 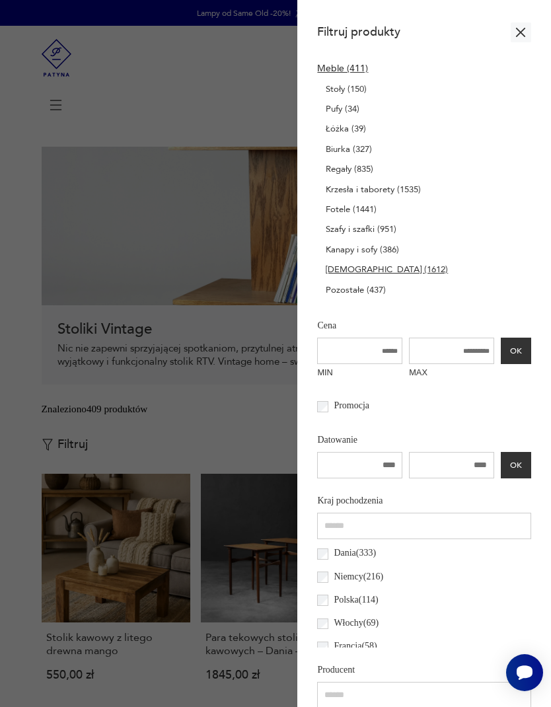 What do you see at coordinates (339, 109) in the screenshot?
I see `a: Pufy (34)` at bounding box center [339, 109].